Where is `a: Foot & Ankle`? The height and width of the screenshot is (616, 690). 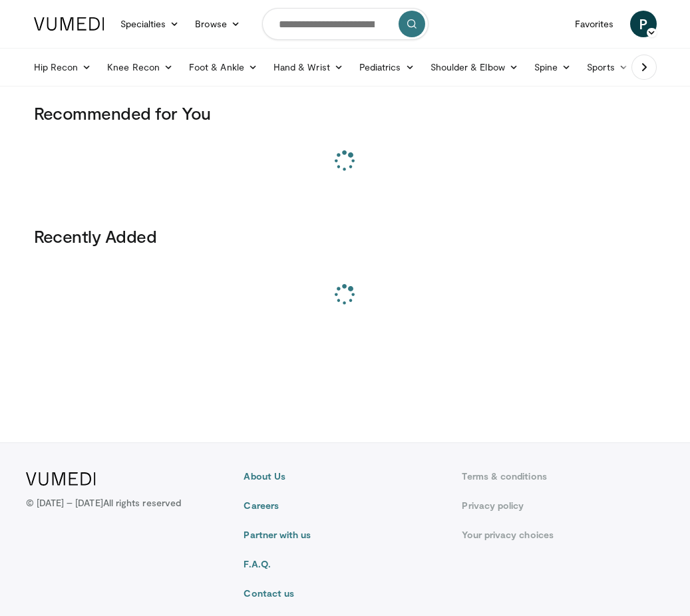
a: Foot & Ankle is located at coordinates (223, 67).